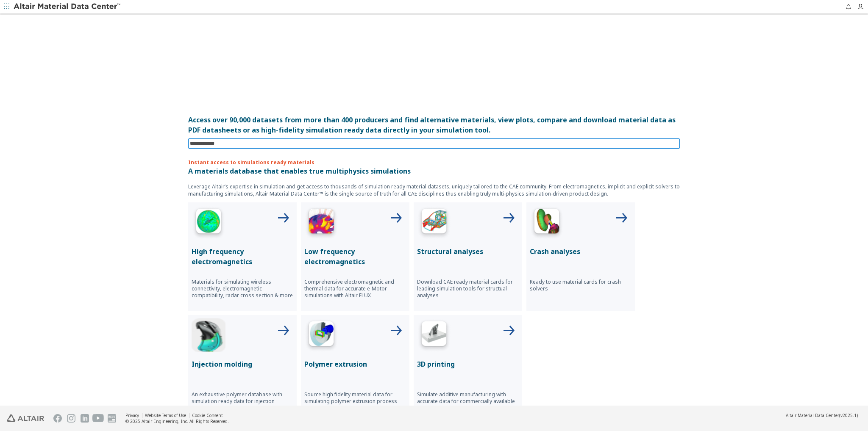 This screenshot has width=868, height=431. I want to click on div: Access over 90,000 datasets from more than 400 producers and find alternative materials, view plo..., so click(434, 125).